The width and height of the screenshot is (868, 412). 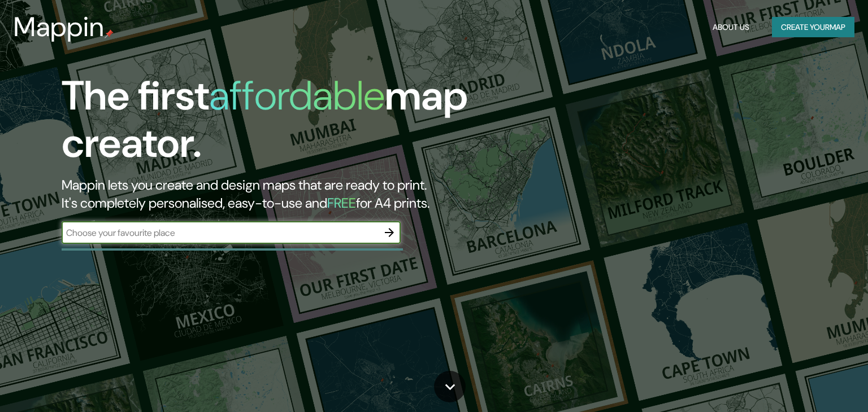 What do you see at coordinates (109, 34) in the screenshot?
I see `img: mappin-pin` at bounding box center [109, 34].